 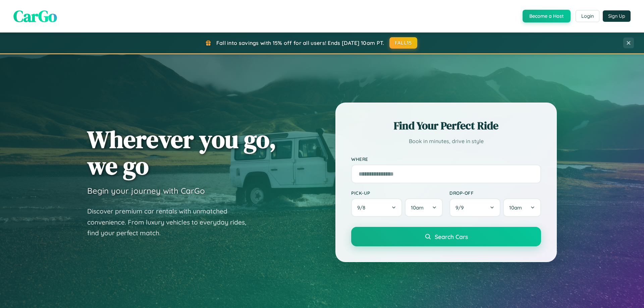 I want to click on h1: Wherever you go, we go, so click(x=182, y=153).